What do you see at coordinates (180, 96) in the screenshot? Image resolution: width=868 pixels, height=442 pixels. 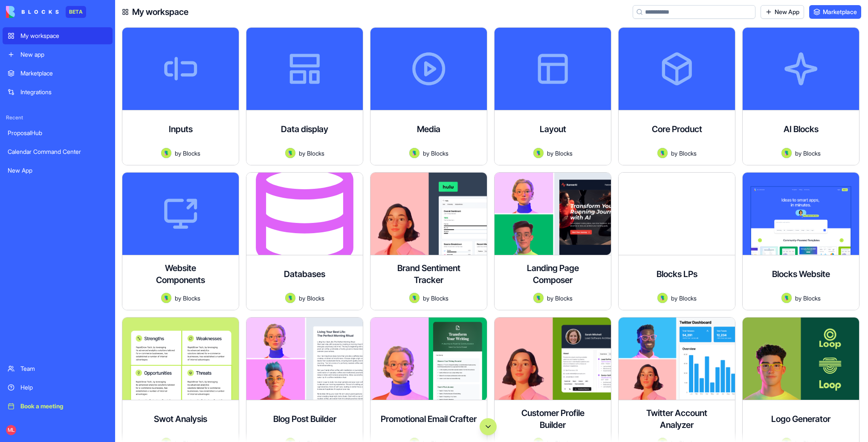 I see `a: InputsAvatarbyBlocks` at bounding box center [180, 96].